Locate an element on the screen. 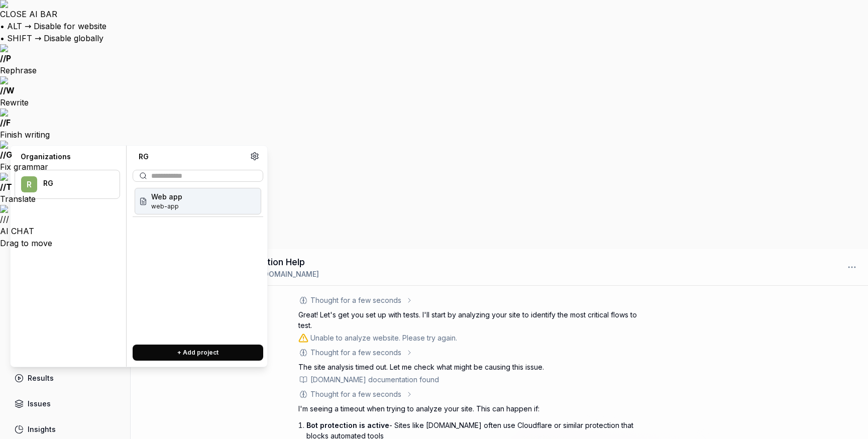 The height and width of the screenshot is (439, 868). div: Issues is located at coordinates (39, 403).